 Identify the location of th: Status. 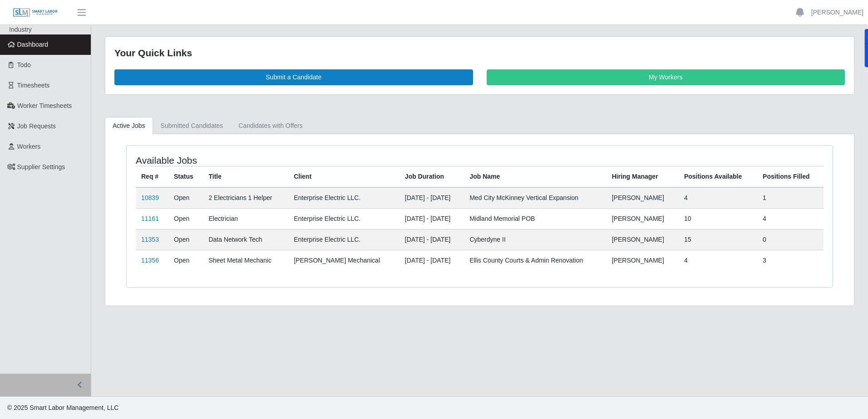
(185, 176).